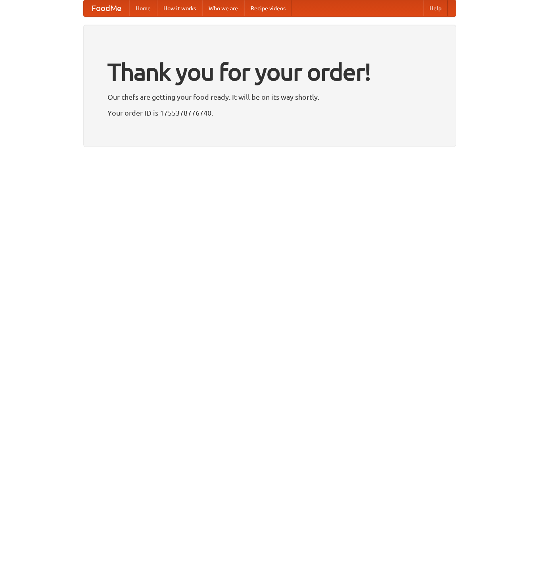 Image resolution: width=539 pixels, height=562 pixels. Describe the element at coordinates (143, 8) in the screenshot. I see `a: Home` at that location.